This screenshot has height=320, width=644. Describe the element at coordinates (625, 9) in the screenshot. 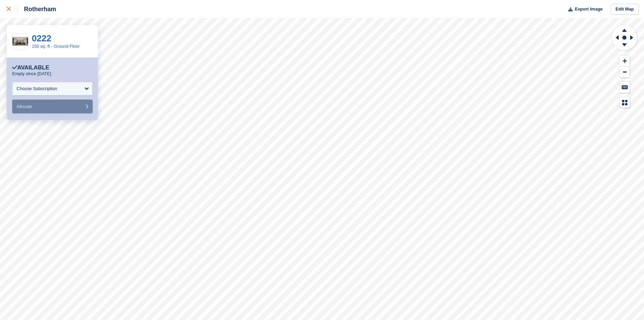

I see `a: Edit Map` at that location.